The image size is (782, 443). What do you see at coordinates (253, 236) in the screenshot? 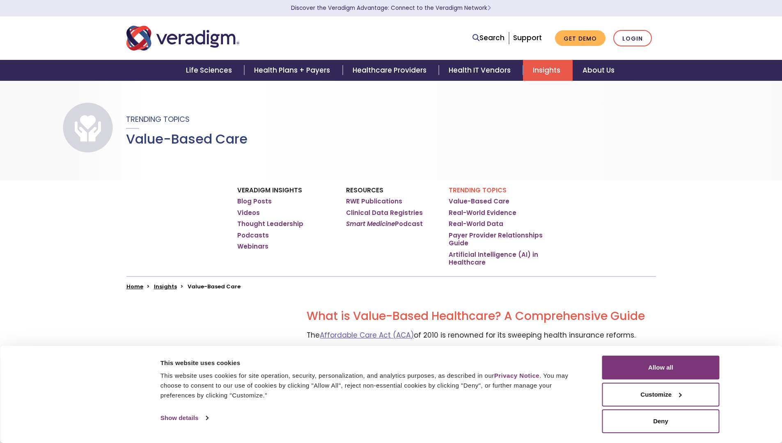
I see `a: Podcasts` at bounding box center [253, 236].